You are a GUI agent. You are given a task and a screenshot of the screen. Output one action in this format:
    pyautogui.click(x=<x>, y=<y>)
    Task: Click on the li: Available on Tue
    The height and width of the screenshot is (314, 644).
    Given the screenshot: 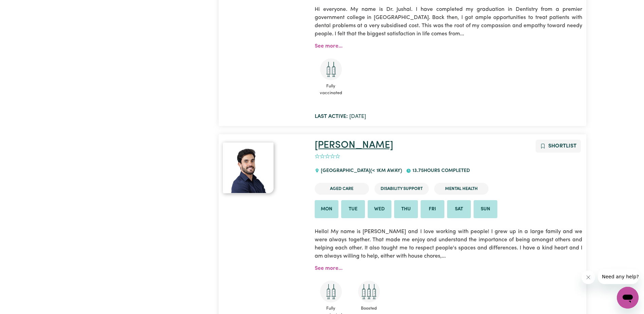 What is the action you would take?
    pyautogui.click(x=353, y=209)
    